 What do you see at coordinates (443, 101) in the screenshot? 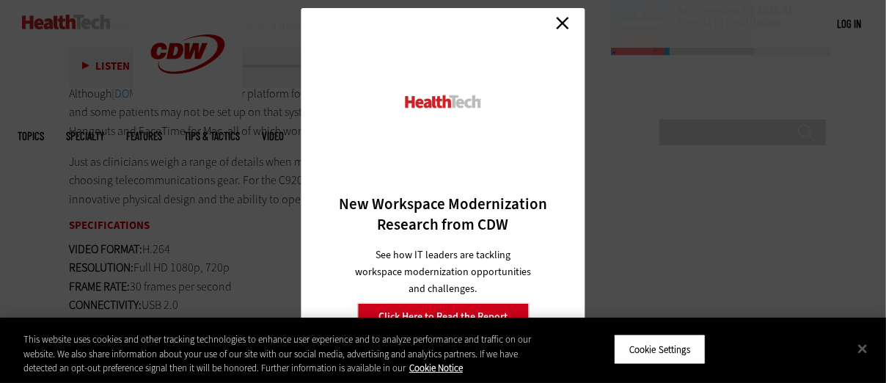
I see `img: HealthTech_0.png` at bounding box center [443, 101].